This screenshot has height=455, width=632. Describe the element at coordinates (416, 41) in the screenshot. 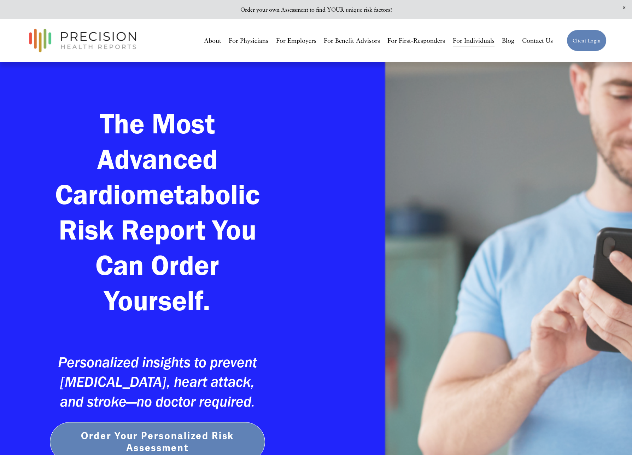

I see `a: For First-Responders` at that location.